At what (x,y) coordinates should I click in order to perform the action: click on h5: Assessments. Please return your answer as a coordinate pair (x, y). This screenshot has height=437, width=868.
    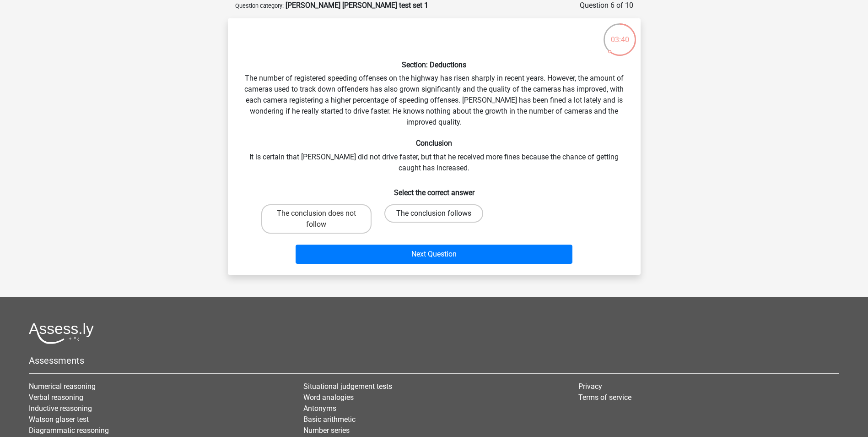
    Looking at the image, I should click on (434, 360).